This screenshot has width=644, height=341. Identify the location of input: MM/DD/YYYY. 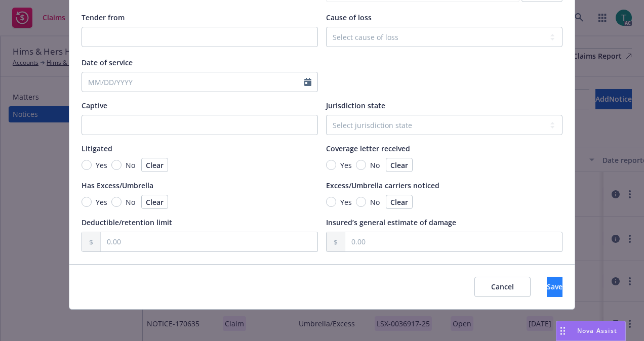
(193, 82).